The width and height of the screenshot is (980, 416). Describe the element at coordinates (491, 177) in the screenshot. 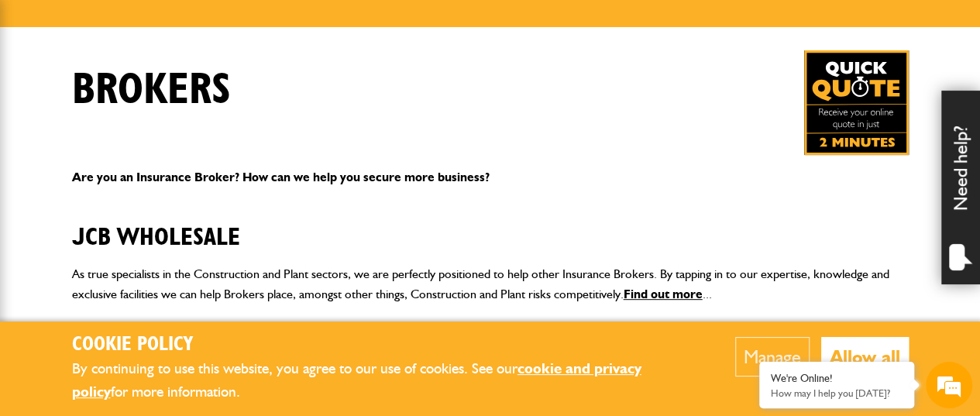

I see `p: Are you an Insurance Broker? How can we help you secure more business?` at that location.